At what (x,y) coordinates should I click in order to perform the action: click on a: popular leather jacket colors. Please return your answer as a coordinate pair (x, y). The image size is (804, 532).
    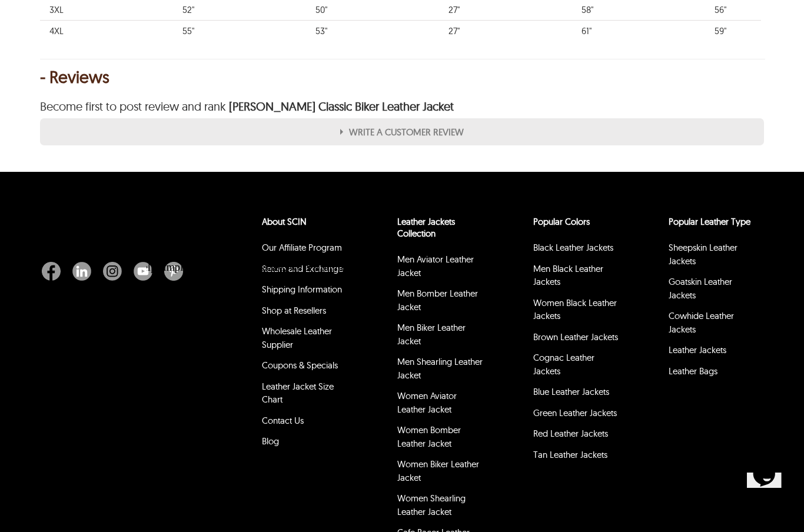
    Looking at the image, I should click on (562, 222).